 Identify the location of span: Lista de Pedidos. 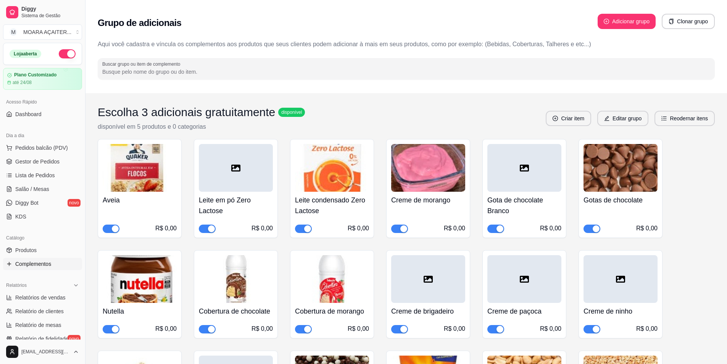
(35, 175).